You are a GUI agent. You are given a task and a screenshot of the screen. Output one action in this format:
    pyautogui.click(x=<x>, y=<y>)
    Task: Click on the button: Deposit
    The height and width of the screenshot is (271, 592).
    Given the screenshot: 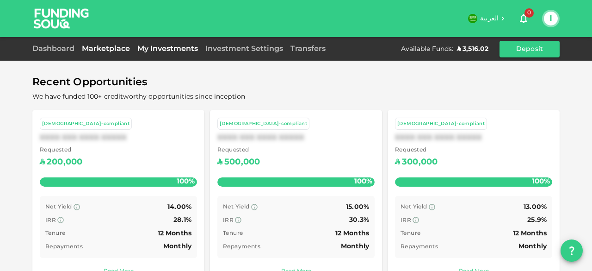 What is the action you would take?
    pyautogui.click(x=530, y=49)
    